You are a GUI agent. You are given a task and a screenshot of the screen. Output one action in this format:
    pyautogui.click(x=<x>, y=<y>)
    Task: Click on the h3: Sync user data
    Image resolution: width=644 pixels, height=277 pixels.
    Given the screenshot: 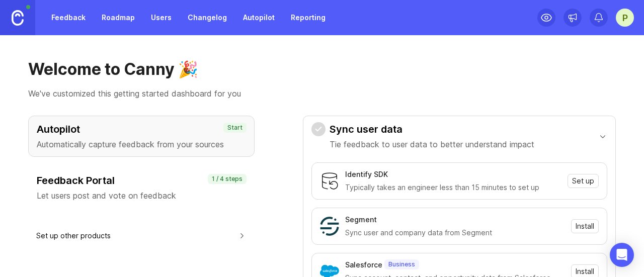 What is the action you would take?
    pyautogui.click(x=432, y=129)
    